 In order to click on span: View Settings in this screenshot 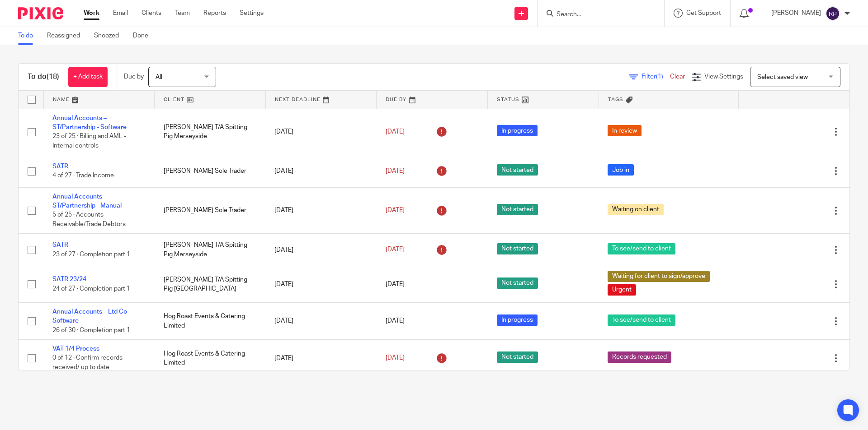, I will do `click(724, 76)`.